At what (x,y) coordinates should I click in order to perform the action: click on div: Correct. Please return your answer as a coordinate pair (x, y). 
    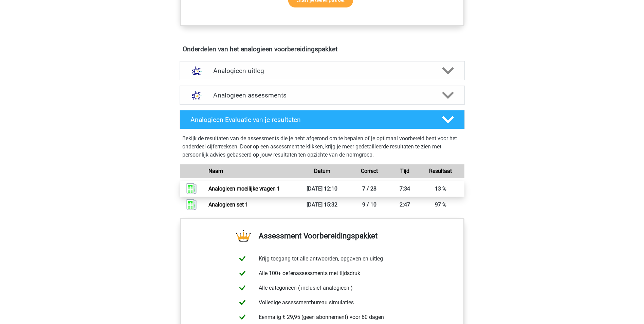
    Looking at the image, I should click on (370, 171).